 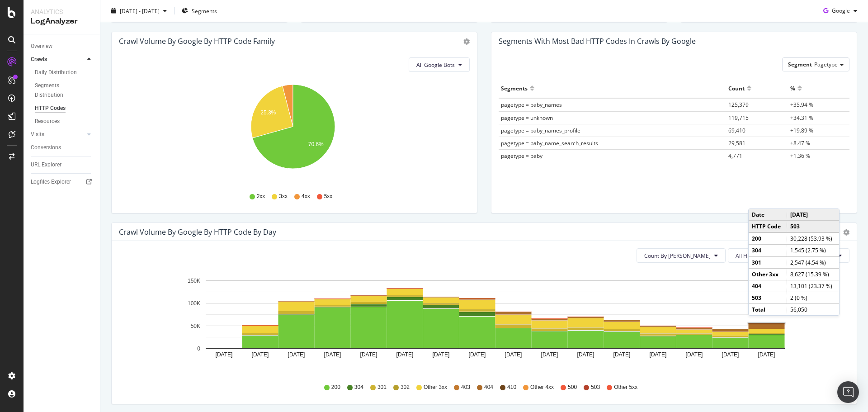 What do you see at coordinates (542, 387) in the screenshot?
I see `span: Other 4xx` at bounding box center [542, 387].